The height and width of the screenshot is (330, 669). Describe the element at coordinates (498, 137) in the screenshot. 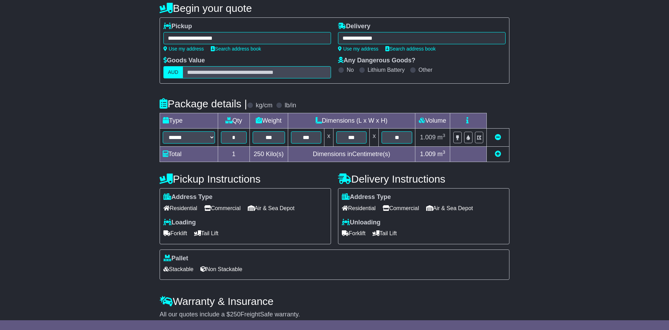

I see `a: Remove this item` at that location.